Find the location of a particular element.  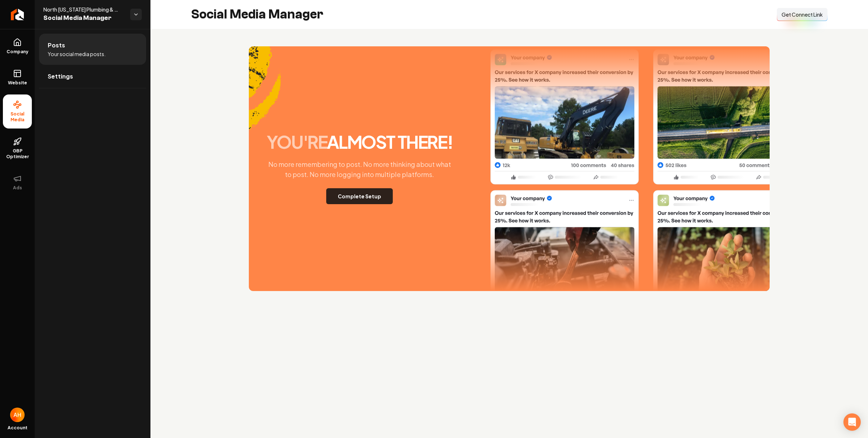

span: Get Connect Link is located at coordinates (802, 14).